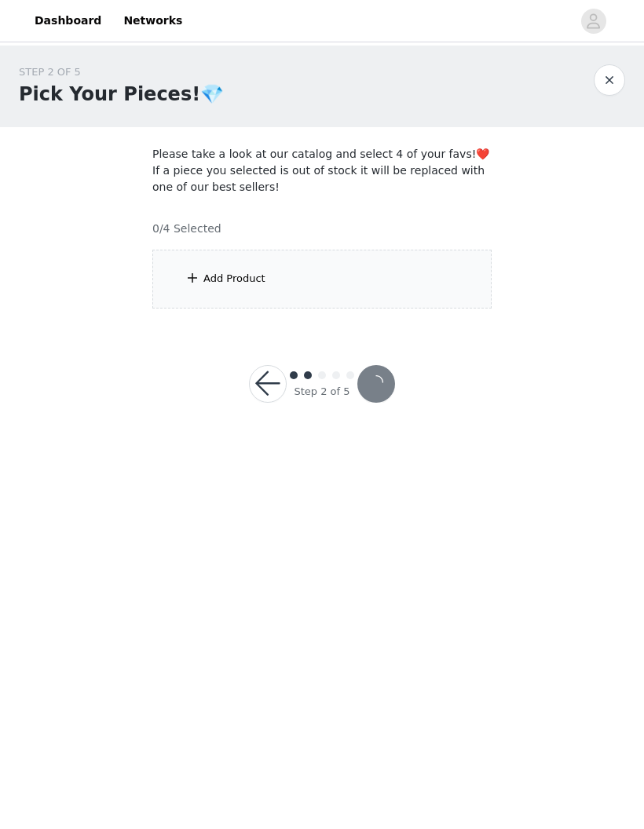 Image resolution: width=644 pixels, height=829 pixels. Describe the element at coordinates (152, 20) in the screenshot. I see `a: Networks` at that location.